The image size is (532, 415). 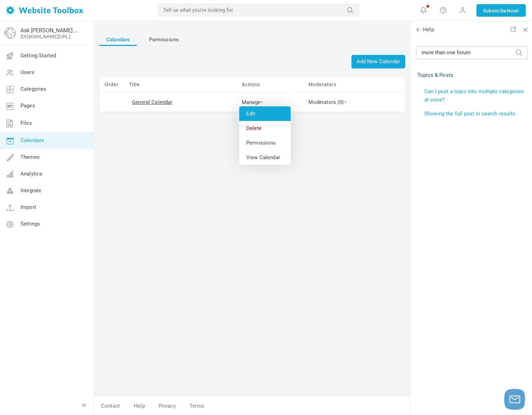 I want to click on span: Permissions, so click(x=164, y=40).